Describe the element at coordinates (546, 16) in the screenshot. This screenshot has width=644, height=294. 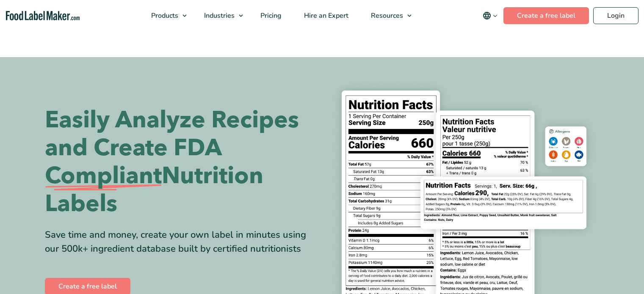
I see `a: Create a free label` at that location.